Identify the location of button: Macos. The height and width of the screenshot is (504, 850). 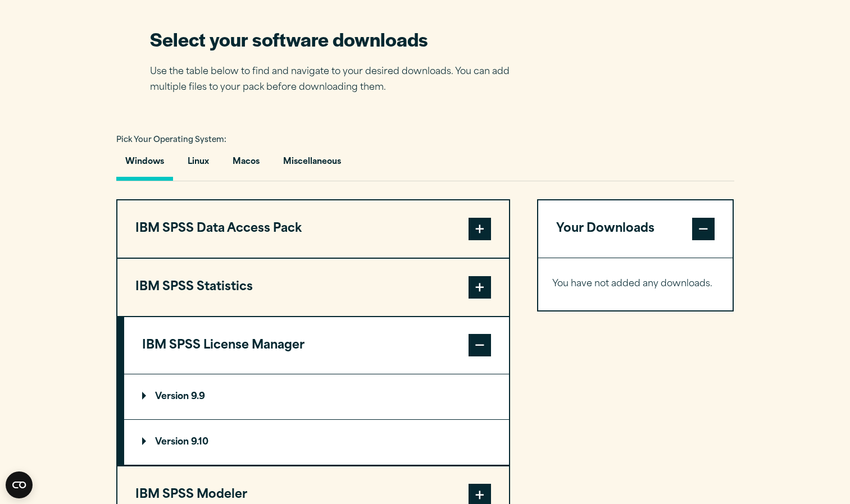
(246, 164).